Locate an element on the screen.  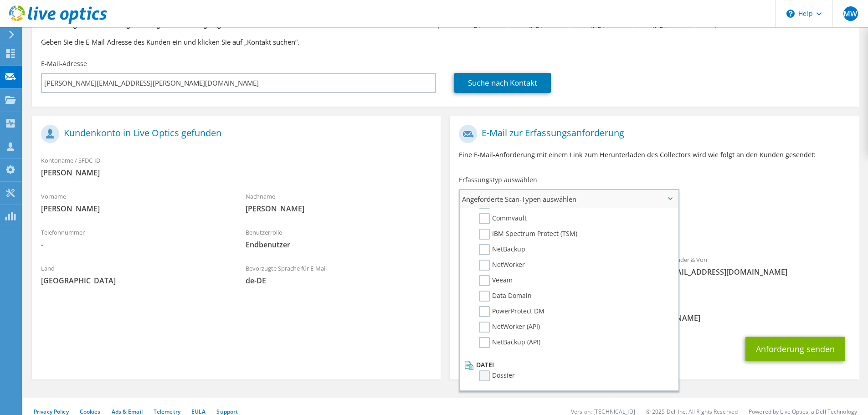
div: An is located at coordinates (552, 271).